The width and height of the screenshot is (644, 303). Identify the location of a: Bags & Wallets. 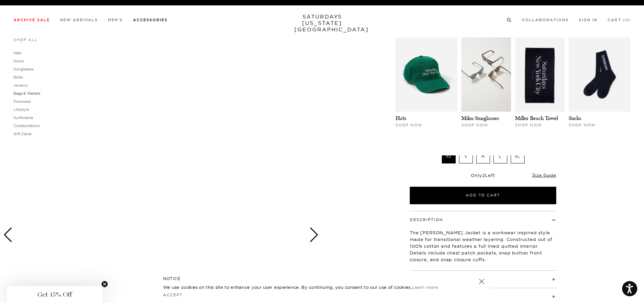
(26, 93).